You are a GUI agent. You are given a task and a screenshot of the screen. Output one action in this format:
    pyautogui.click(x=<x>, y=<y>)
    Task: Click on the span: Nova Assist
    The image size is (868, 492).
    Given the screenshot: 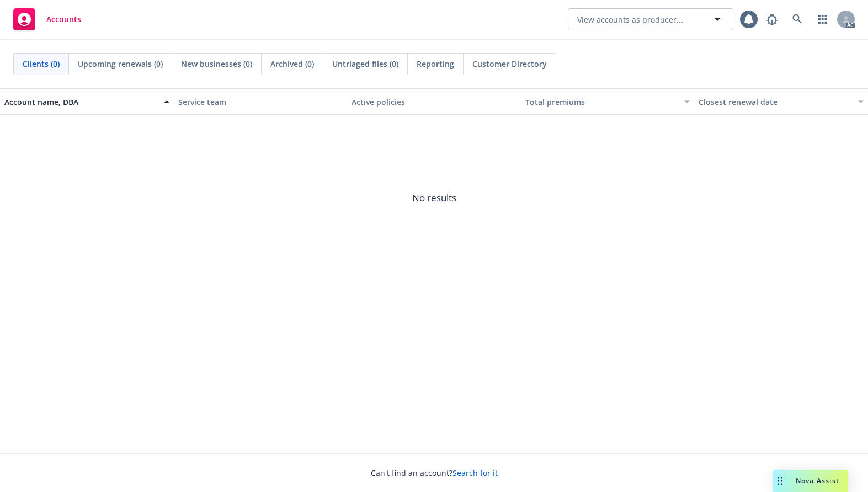 What is the action you would take?
    pyautogui.click(x=817, y=480)
    